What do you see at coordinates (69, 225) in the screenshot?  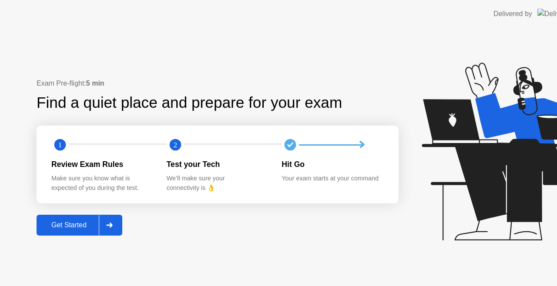 I see `div: Get Started` at bounding box center [69, 225].